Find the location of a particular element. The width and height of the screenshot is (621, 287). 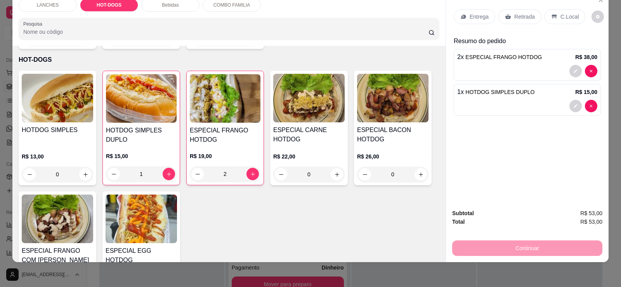

p: R$ 22,00 is located at coordinates (309, 156).